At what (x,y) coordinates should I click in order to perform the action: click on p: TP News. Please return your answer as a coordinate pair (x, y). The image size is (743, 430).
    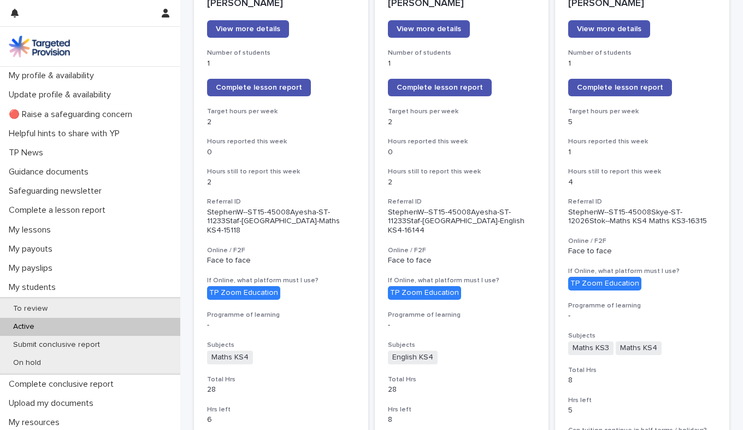
    Looking at the image, I should click on (28, 152).